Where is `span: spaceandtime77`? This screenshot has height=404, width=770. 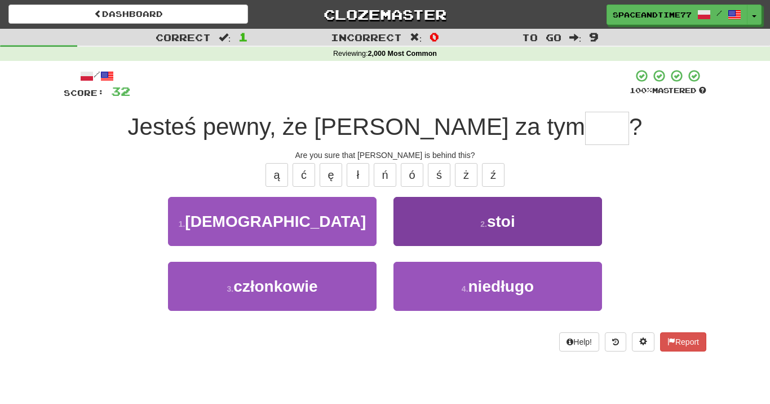 span: spaceandtime77 is located at coordinates (652, 15).